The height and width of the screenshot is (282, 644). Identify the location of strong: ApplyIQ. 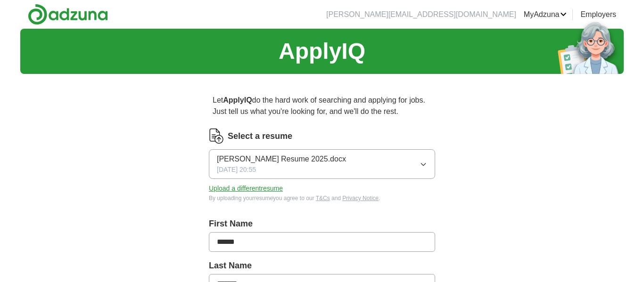
(237, 100).